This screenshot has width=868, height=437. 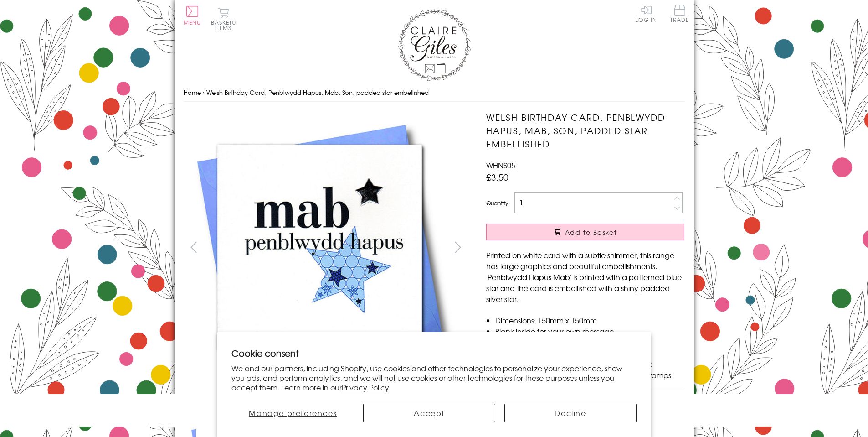 I want to click on button: Add to Basket, so click(x=585, y=232).